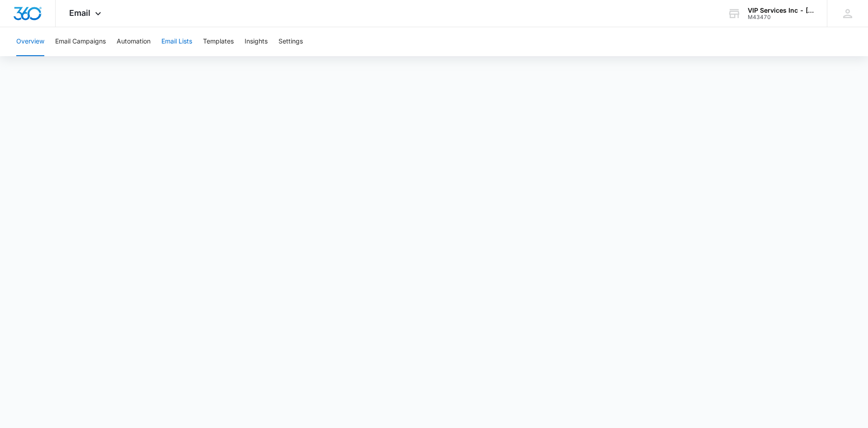 The image size is (868, 428). Describe the element at coordinates (177, 41) in the screenshot. I see `button: Email Lists` at that location.